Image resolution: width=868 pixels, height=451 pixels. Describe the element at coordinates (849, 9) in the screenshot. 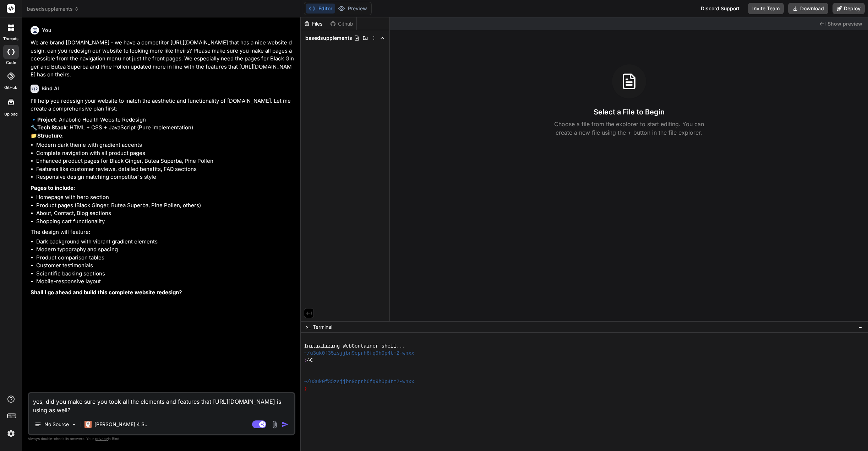

I see `button: Deploy` at that location.